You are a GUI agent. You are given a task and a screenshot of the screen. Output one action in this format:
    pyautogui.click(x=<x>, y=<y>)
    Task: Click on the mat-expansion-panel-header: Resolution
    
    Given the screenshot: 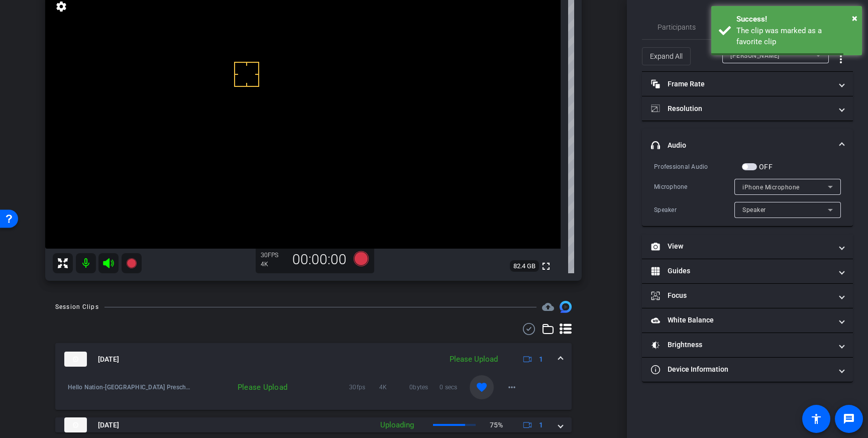 What is the action you would take?
    pyautogui.click(x=748, y=108)
    